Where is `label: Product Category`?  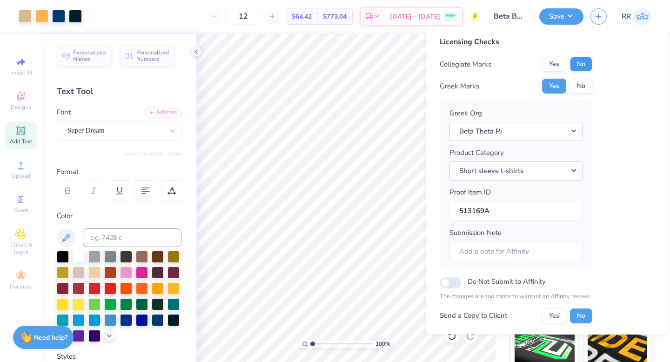 label: Product Category is located at coordinates (477, 153).